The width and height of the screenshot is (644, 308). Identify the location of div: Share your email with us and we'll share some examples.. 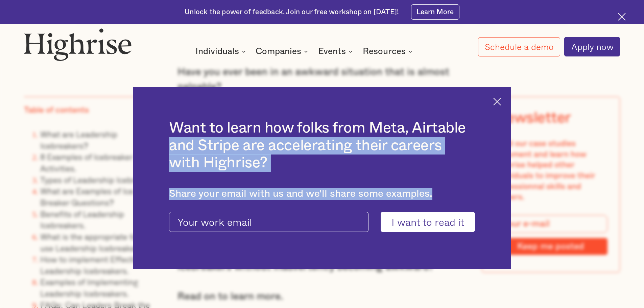
(322, 194).